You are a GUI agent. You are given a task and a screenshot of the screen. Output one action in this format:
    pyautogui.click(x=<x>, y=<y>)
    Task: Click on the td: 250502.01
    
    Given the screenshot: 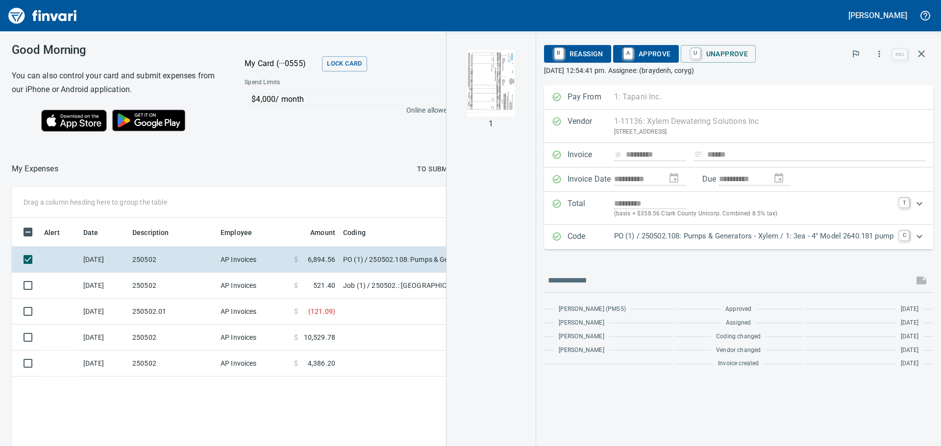 What is the action you would take?
    pyautogui.click(x=172, y=312)
    